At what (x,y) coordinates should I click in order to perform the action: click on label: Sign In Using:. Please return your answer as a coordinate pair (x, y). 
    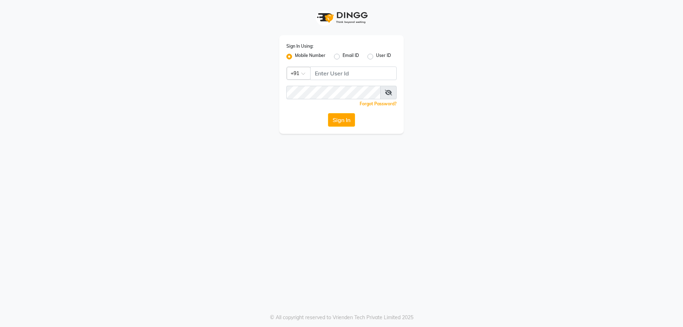
    Looking at the image, I should click on (300, 46).